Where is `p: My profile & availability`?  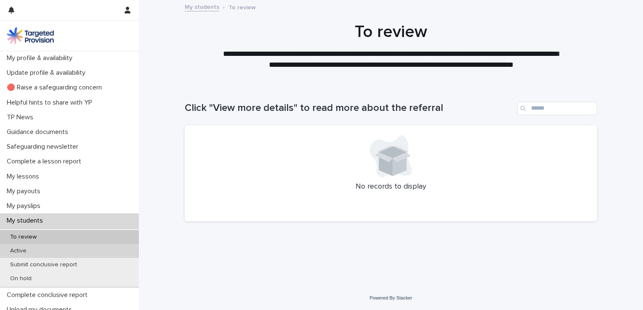 p: My profile & availability is located at coordinates (41, 58).